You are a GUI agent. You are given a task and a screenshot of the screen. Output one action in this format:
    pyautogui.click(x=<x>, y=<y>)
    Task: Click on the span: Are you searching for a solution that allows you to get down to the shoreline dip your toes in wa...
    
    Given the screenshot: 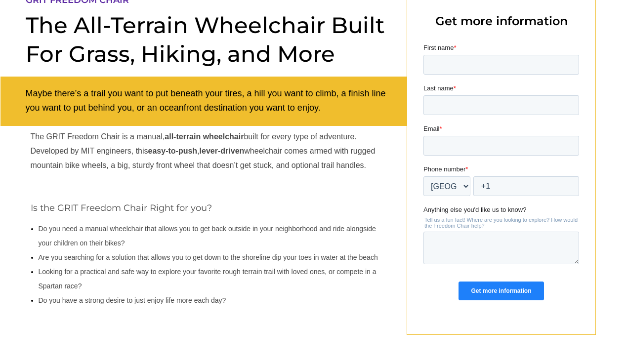 What is the action you would take?
    pyautogui.click(x=208, y=258)
    